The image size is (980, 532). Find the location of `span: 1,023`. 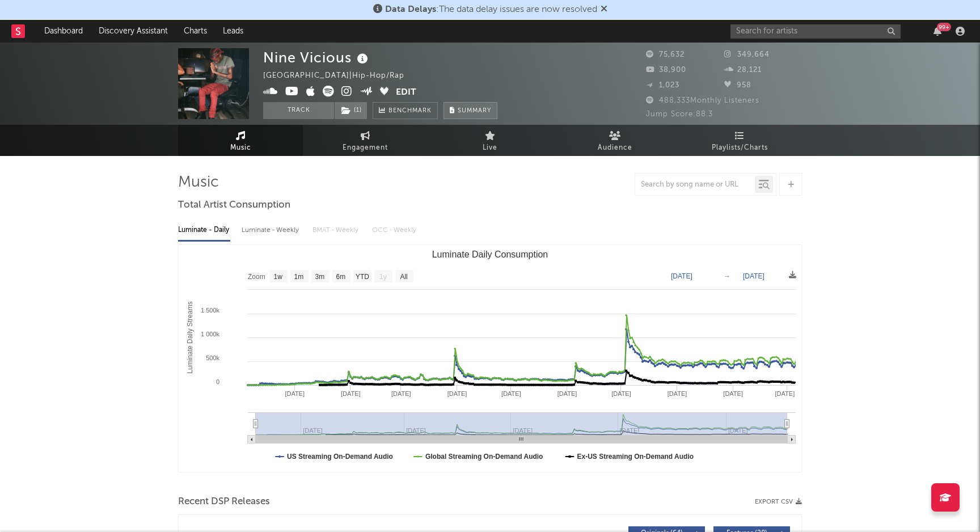

span: 1,023 is located at coordinates (663, 85).